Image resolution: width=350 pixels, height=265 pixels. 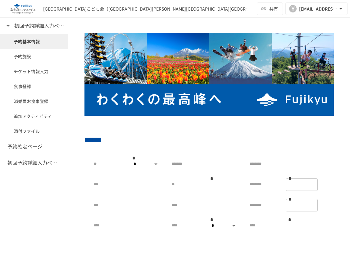 I want to click on img: eQeGXtYPV2fEKIA3pizDiVdzO5gJTl2ahLbsPaD2E4R, so click(x=23, y=9).